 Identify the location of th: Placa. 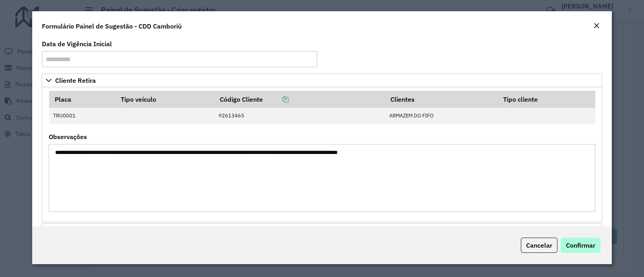
(82, 99).